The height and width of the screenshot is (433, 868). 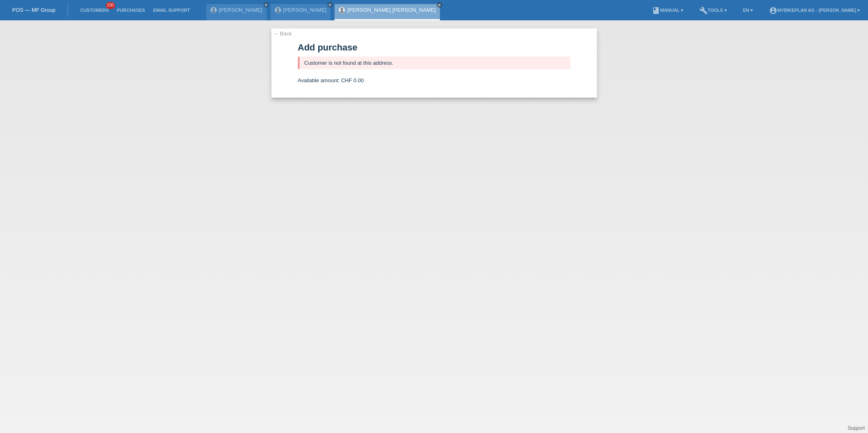 I want to click on a: EN ▾, so click(x=748, y=10).